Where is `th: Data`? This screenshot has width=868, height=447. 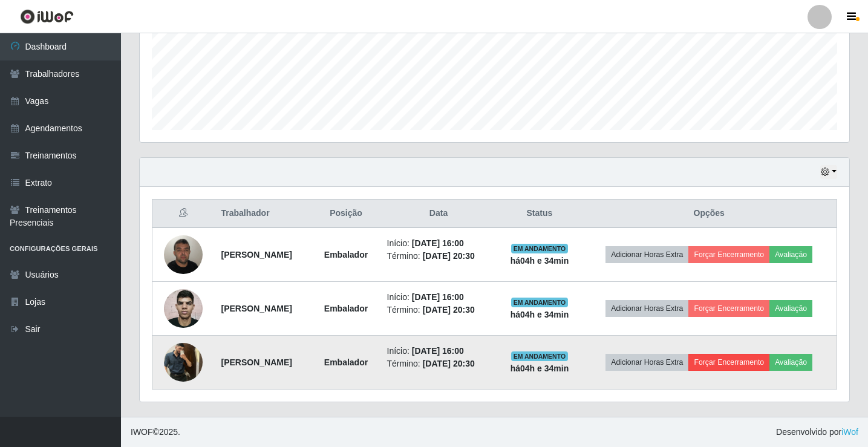
th: Data is located at coordinates (438, 214).